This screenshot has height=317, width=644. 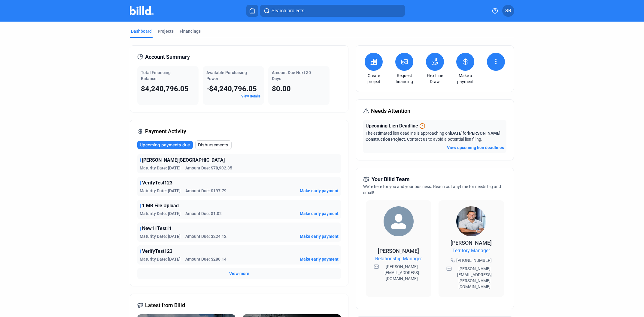 I want to click on span: $4,240,796.05, so click(x=165, y=89).